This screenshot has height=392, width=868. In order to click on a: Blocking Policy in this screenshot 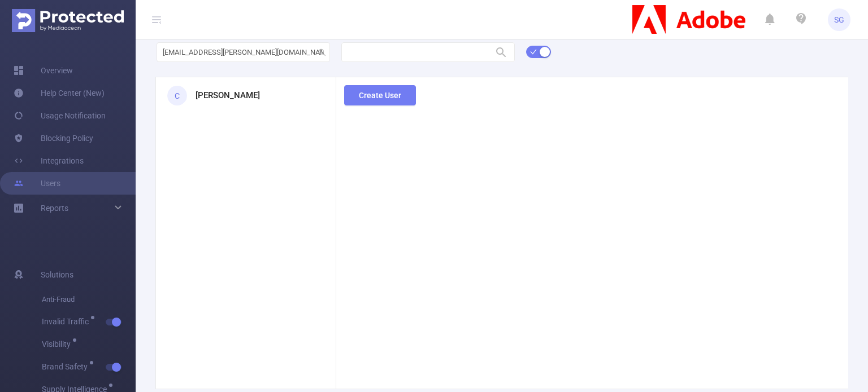, I will do `click(53, 139)`.